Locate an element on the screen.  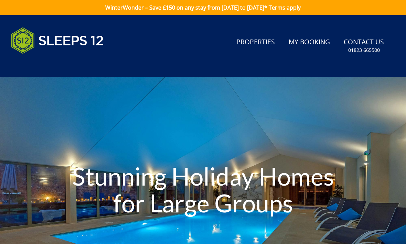
a: Contact Us01823 665500 is located at coordinates (364, 46).